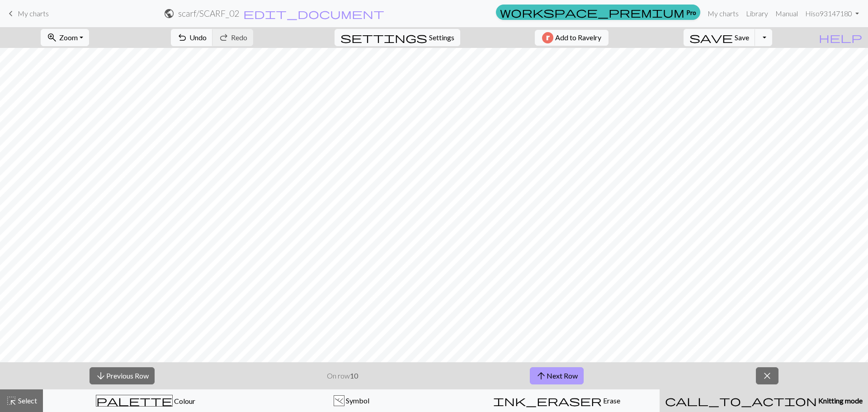 The image size is (868, 412). I want to click on a: Pro, so click(598, 12).